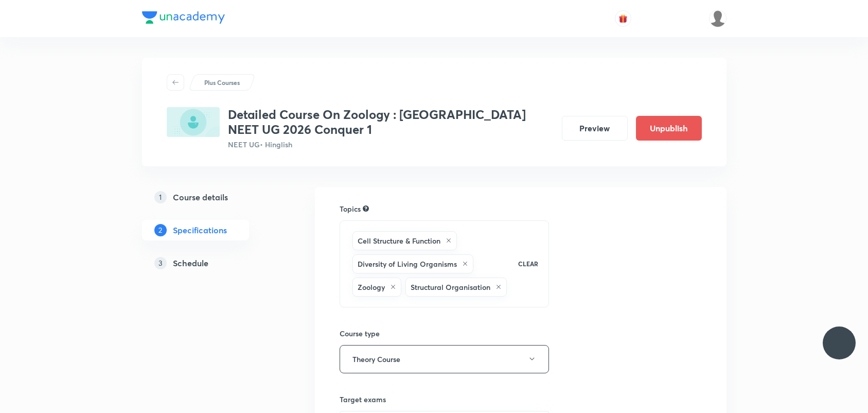  I want to click on h6: Diversity of Living Organisms, so click(407, 264).